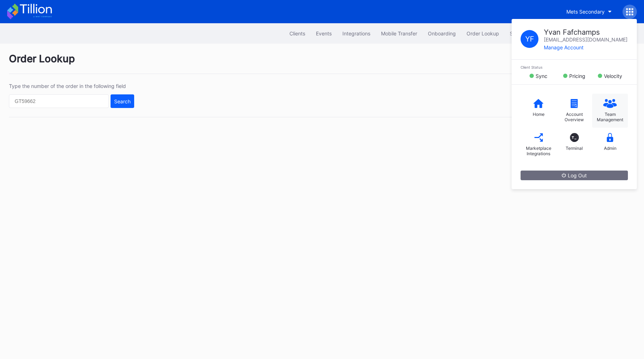 The height and width of the screenshot is (359, 644). I want to click on div: Search, so click(122, 101).